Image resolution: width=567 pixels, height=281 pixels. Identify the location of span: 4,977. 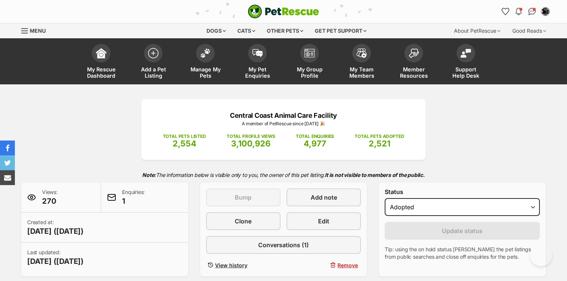
(315, 144).